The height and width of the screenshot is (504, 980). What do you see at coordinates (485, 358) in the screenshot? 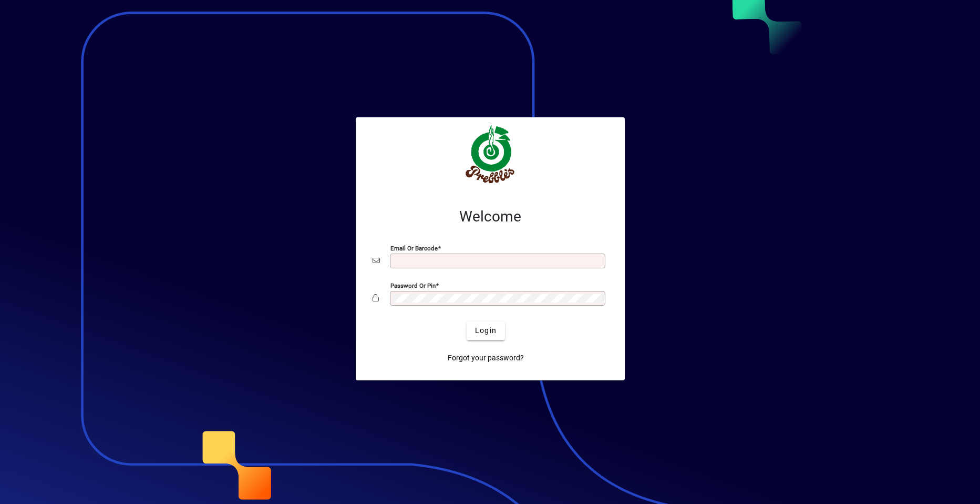
I see `a: Forgot your password?` at bounding box center [485, 358].